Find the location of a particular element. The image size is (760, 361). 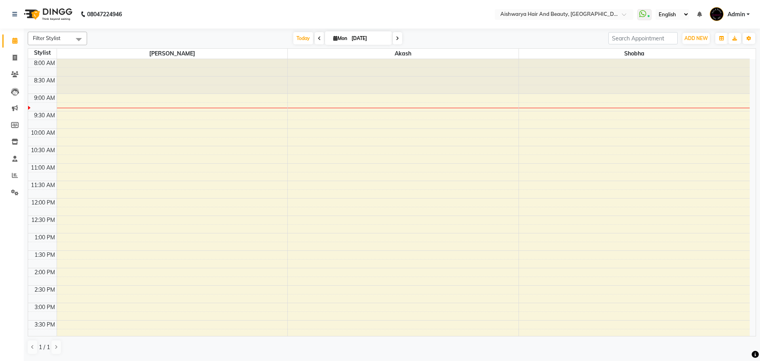

div: 9:00 AM is located at coordinates (44, 98).